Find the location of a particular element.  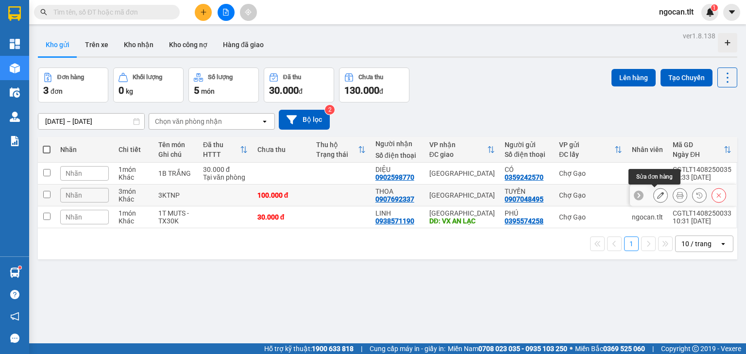

div: Trạng thái is located at coordinates (336, 154).